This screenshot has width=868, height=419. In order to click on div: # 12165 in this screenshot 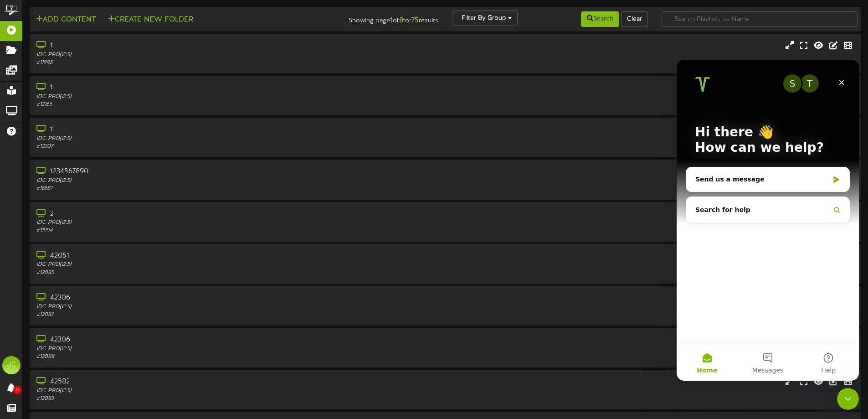, I will do `click(202, 105)`.